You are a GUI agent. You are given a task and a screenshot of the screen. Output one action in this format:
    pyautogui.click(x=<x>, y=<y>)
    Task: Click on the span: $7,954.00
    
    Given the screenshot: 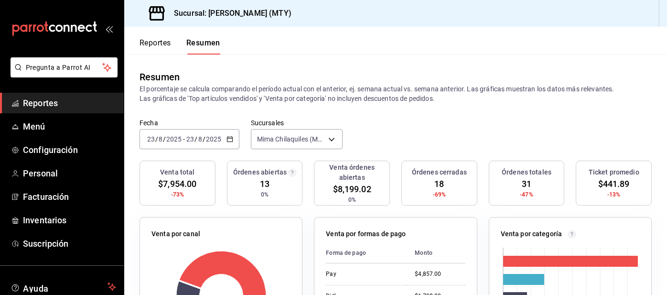 What is the action you would take?
    pyautogui.click(x=177, y=183)
    